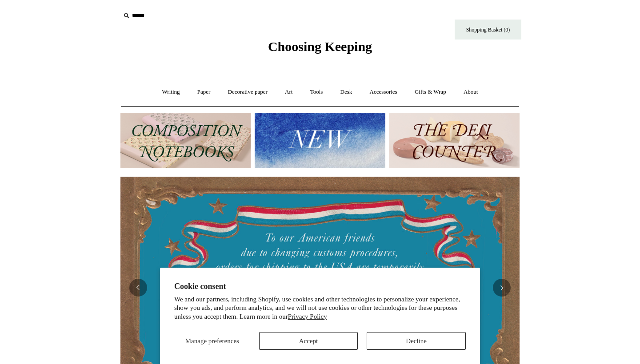 The width and height of the screenshot is (640, 364). What do you see at coordinates (320, 287) in the screenshot?
I see `h2: Cookie consent` at bounding box center [320, 287].